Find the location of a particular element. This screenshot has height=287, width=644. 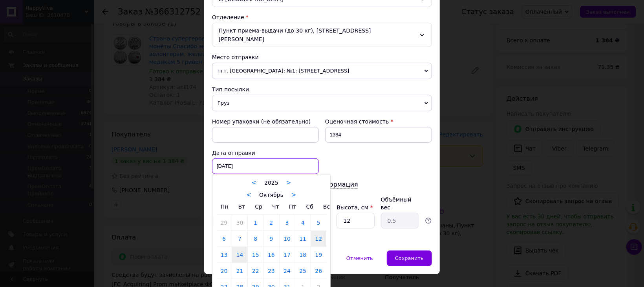

span: Вс is located at coordinates (326, 207).